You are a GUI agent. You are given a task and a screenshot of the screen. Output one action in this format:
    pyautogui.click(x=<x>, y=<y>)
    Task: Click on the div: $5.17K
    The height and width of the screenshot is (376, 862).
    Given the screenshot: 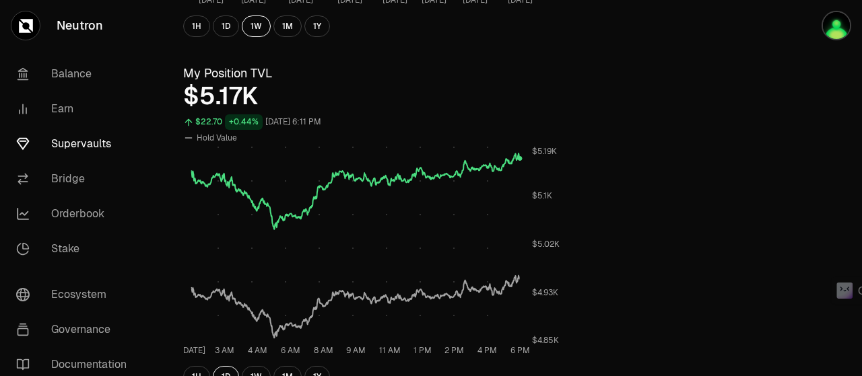 What is the action you would take?
    pyautogui.click(x=372, y=96)
    